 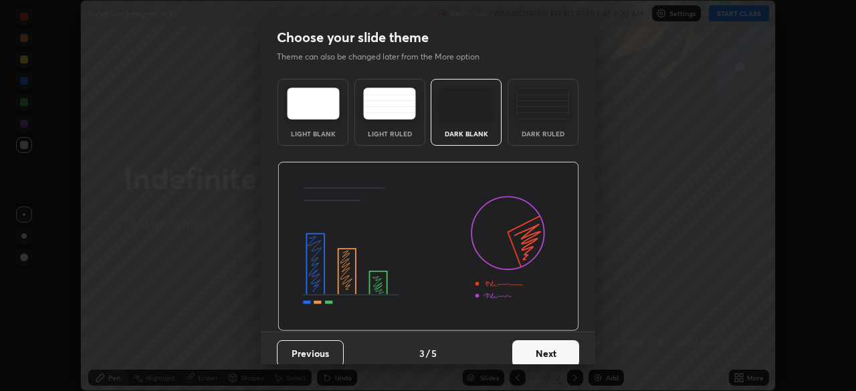 I want to click on div: Dark Ruled, so click(x=543, y=134).